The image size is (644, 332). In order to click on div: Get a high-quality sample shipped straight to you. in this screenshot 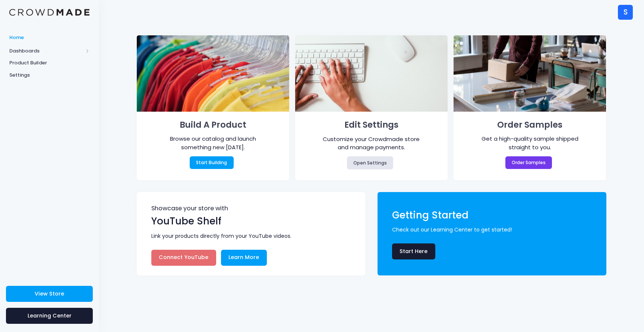, I will do `click(530, 143)`.